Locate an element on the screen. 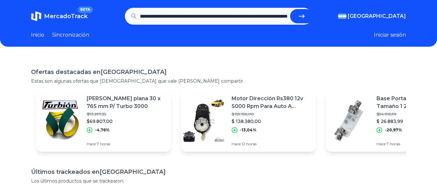 This screenshot has width=437, height=192. a: Sincronización is located at coordinates (71, 35).